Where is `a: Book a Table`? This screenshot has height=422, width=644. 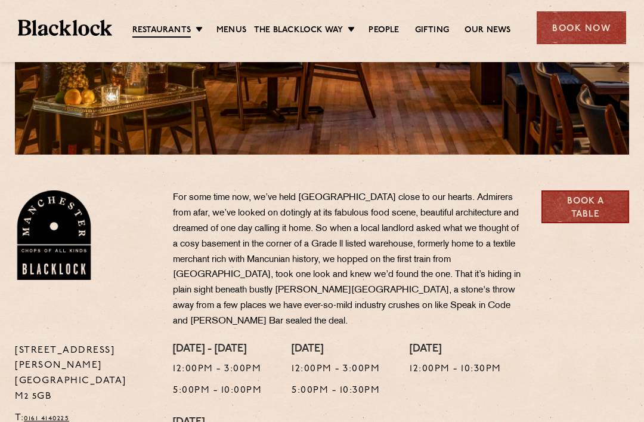 a: Book a Table is located at coordinates (585, 206).